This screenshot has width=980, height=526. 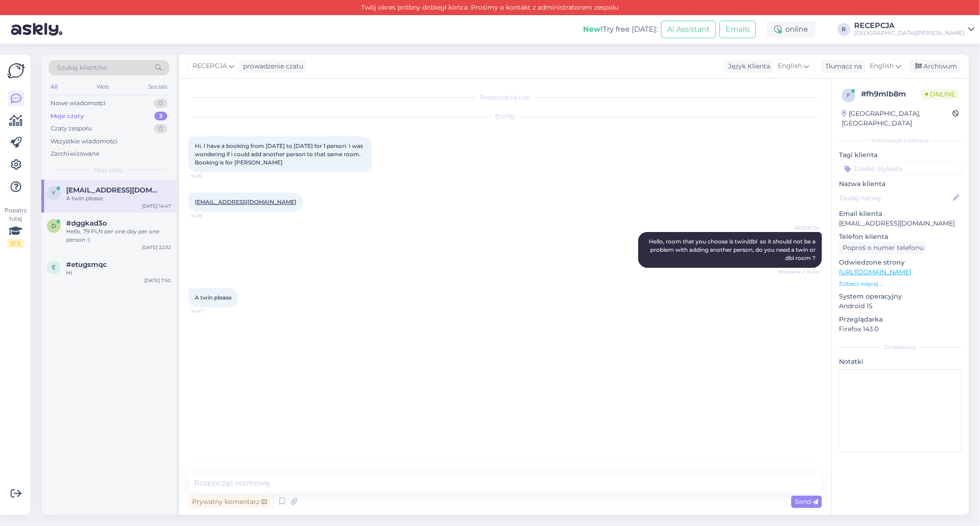 What do you see at coordinates (900, 262) in the screenshot?
I see `p: Odwiedzone strony` at bounding box center [900, 262].